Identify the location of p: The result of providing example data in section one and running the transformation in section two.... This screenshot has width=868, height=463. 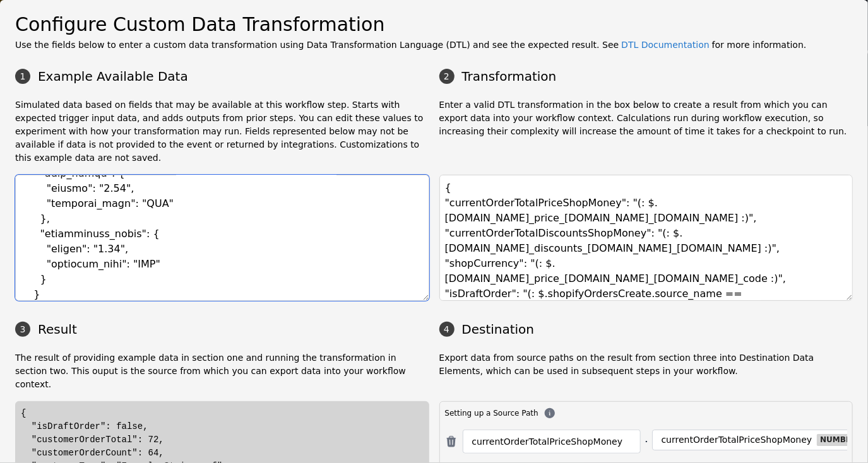
(222, 371).